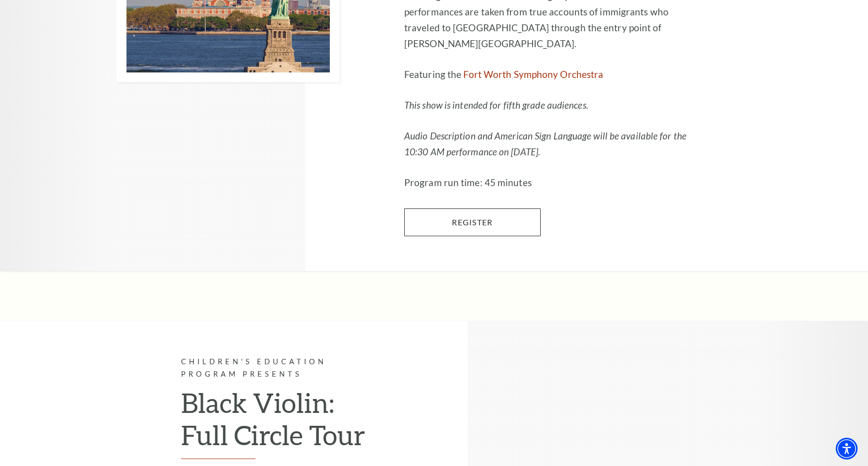  What do you see at coordinates (545, 143) in the screenshot?
I see `em: Audio Description and American Sign Language will be available for the 10:30 AM performance on [D...` at bounding box center [545, 143].